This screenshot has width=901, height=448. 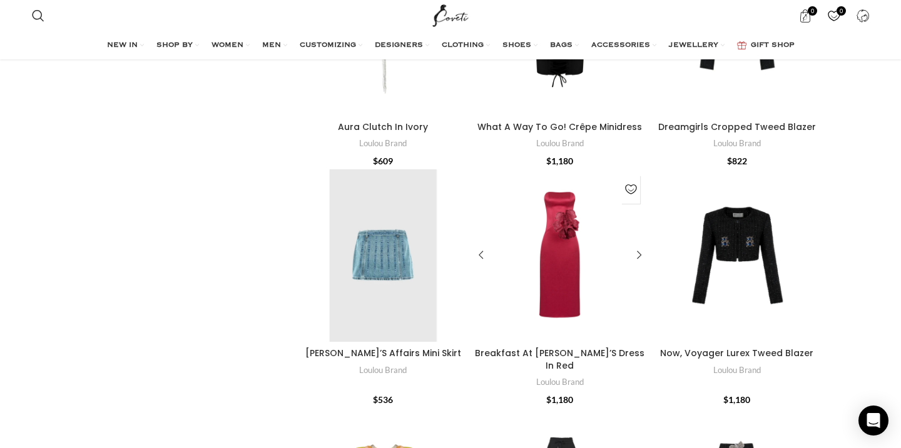 What do you see at coordinates (450, 14) in the screenshot?
I see `a: Site logo` at bounding box center [450, 14].